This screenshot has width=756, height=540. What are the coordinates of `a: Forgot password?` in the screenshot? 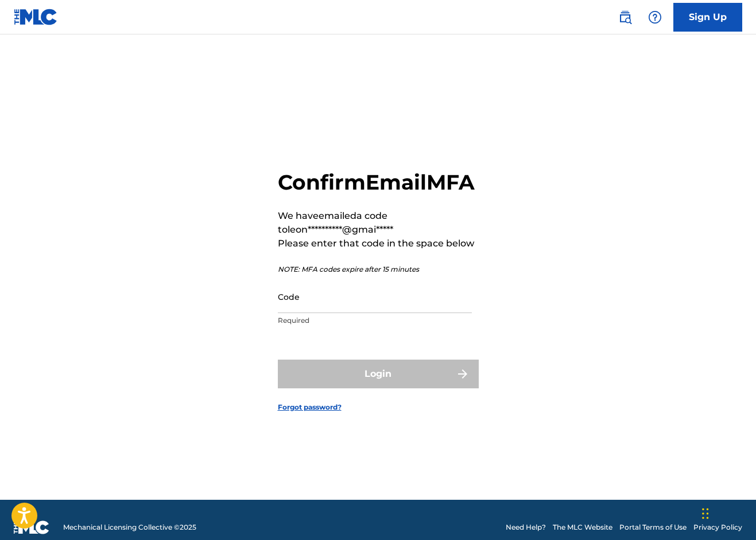 It's located at (309, 407).